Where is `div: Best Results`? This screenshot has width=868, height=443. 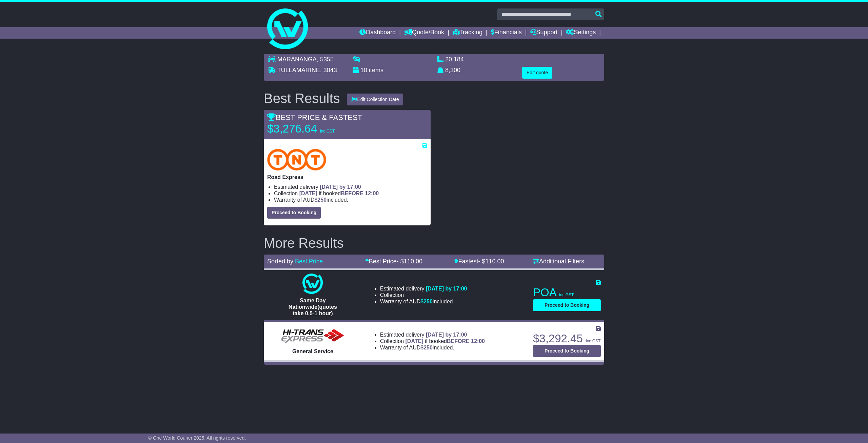 div: Best Results is located at coordinates (302, 99).